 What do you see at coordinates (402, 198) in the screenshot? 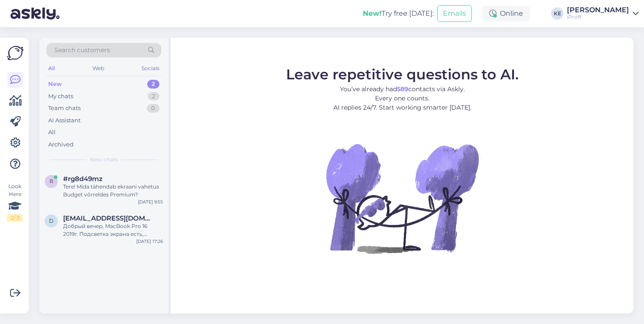
I see `img: No Chat active` at bounding box center [402, 198].